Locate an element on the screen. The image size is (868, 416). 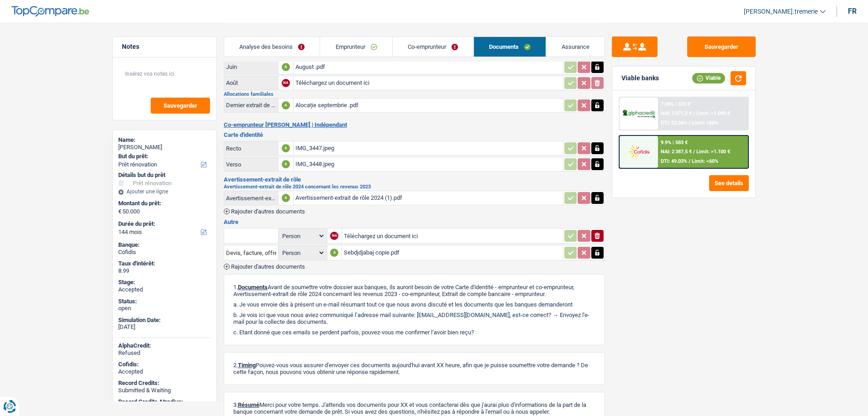
div: Verso is located at coordinates (251, 164).